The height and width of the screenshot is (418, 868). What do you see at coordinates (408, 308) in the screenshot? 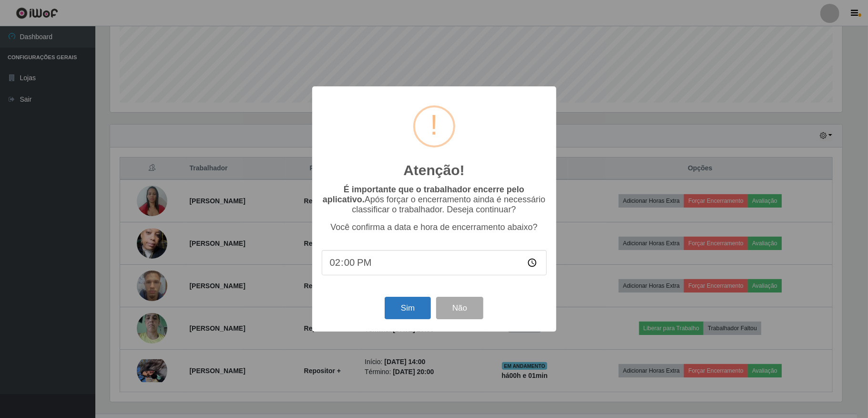
I see `button: Sim` at bounding box center [408, 308].